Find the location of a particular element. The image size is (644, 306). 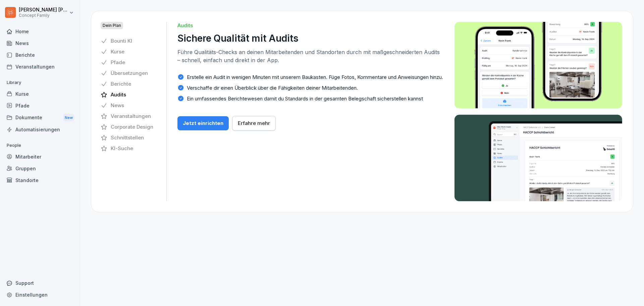

p: News is located at coordinates (117, 106).